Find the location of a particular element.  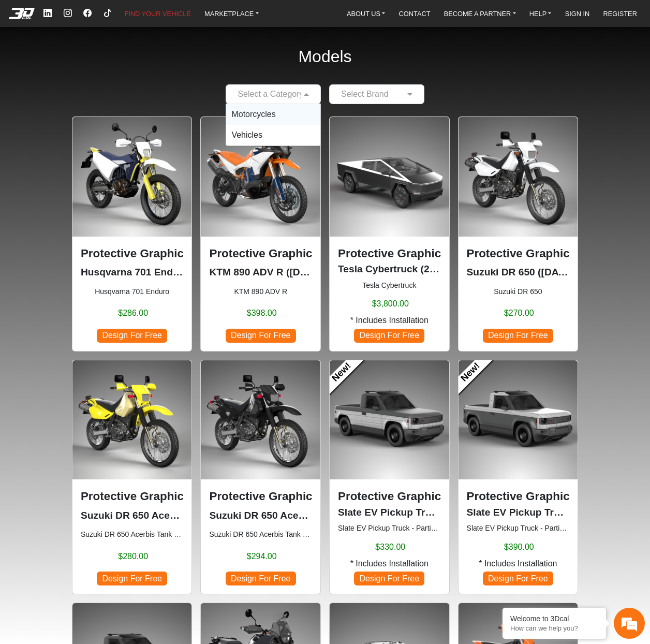

div: Welcome to 3Dcal is located at coordinates (554, 619).